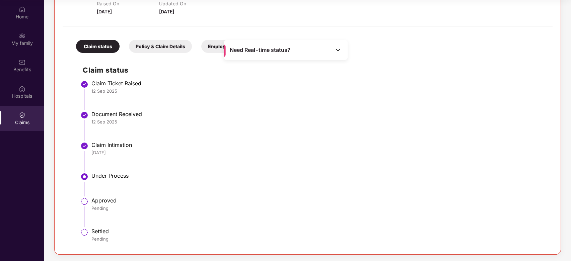 The image size is (571, 261). Describe the element at coordinates (22, 115) in the screenshot. I see `img: svg+xml;base64,PHN2ZyBpZD0iQ2xhaW0iIHhtbG5zPSJodHRwOi8vd3d3LnczLm9yZy8yMDAwL3N2ZyIgd2lkdGg9IjIwIi...` at that location.